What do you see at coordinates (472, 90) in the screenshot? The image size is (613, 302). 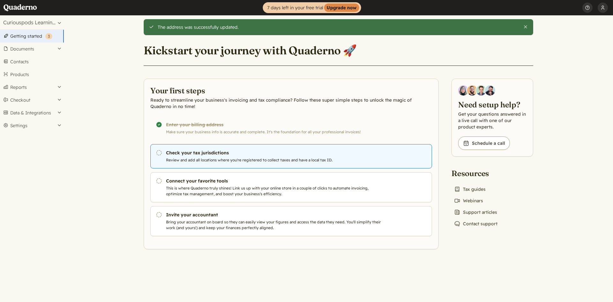 I see `img: Jairo Fumero, Account Executive at Quaderno` at bounding box center [472, 90].